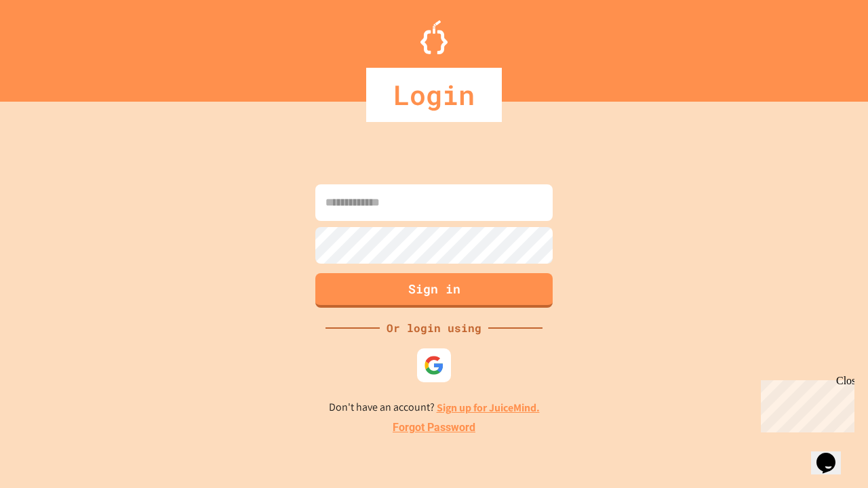 The image size is (868, 488). What do you see at coordinates (434, 428) in the screenshot?
I see `a: Forgot Password` at bounding box center [434, 428].